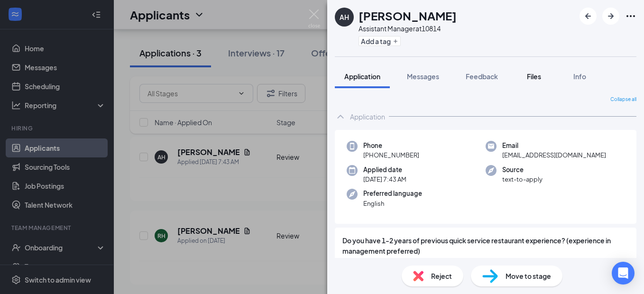 Image resolution: width=644 pixels, height=294 pixels. Describe the element at coordinates (362, 77) in the screenshot. I see `span: Application` at that location.